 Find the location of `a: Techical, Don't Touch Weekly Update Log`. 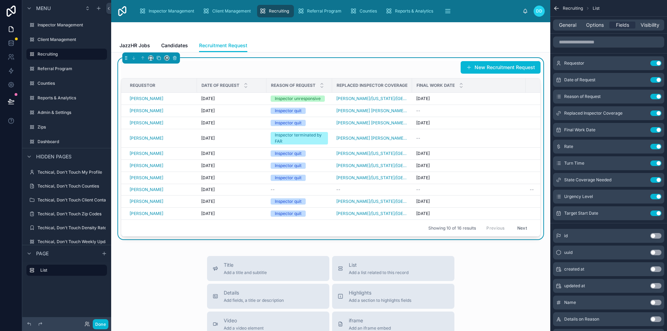

a: Techical, Don't Touch Weekly Update Log is located at coordinates (67, 242).